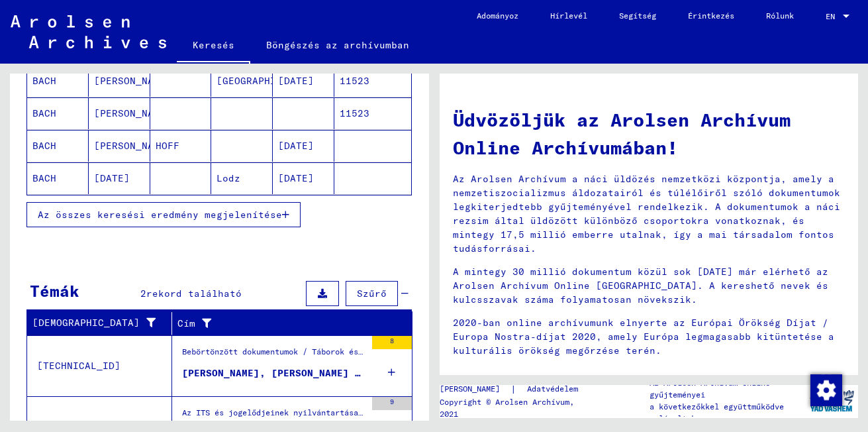 The width and height of the screenshot is (868, 432). What do you see at coordinates (88, 32) in the screenshot?
I see `img: Arolsen_neg.svg` at bounding box center [88, 32].